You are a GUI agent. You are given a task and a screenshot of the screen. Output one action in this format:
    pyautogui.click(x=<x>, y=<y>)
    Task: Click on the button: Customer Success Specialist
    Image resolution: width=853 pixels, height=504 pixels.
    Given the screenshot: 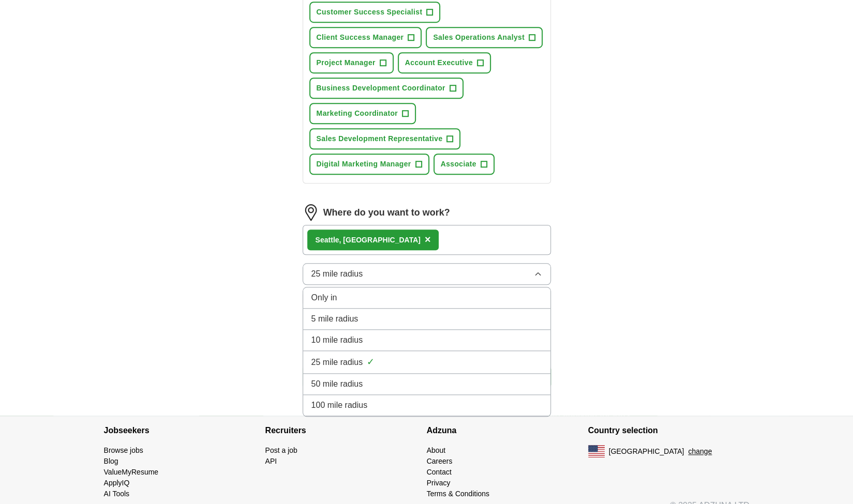 What is the action you would take?
    pyautogui.click(x=375, y=12)
    